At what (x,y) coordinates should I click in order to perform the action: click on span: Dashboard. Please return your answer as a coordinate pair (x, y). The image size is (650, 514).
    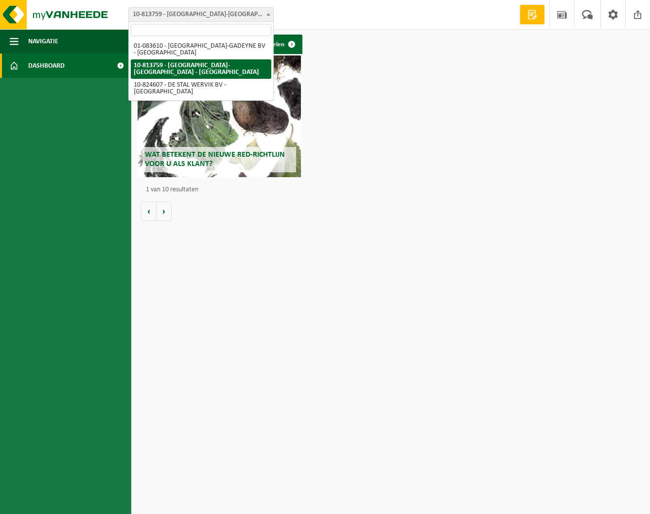
    Looking at the image, I should click on (46, 66).